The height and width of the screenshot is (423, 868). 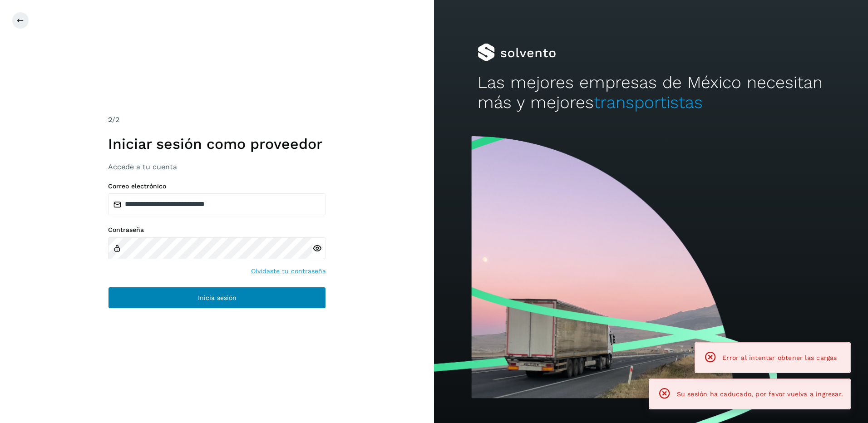 What do you see at coordinates (217, 120) in the screenshot?
I see `div: /2` at bounding box center [217, 120].